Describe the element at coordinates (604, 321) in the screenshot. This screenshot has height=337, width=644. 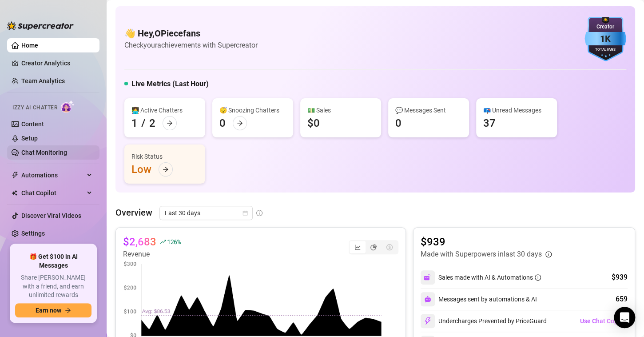
I see `button: Use Chat Copilot` at that location.